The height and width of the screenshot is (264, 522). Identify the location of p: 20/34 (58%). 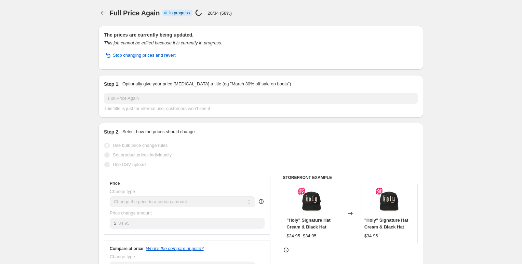
(220, 13).